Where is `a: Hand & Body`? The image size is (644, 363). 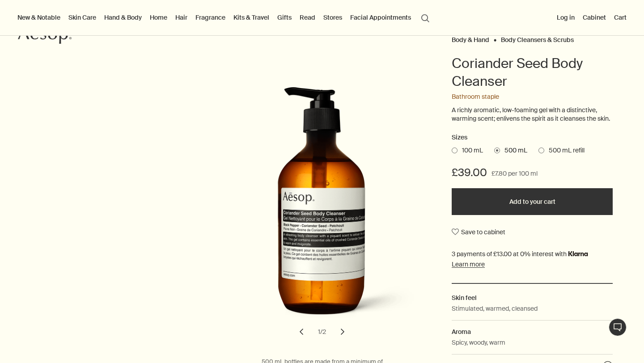 a: Hand & Body is located at coordinates (123, 17).